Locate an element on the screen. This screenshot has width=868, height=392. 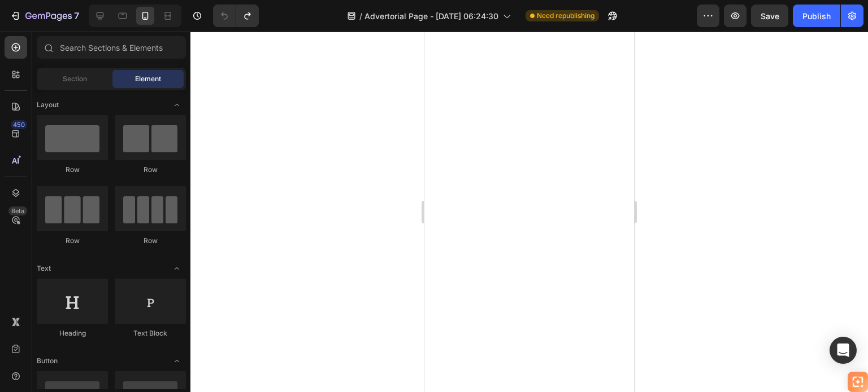
input: Search Sections & Elements is located at coordinates (111, 47).